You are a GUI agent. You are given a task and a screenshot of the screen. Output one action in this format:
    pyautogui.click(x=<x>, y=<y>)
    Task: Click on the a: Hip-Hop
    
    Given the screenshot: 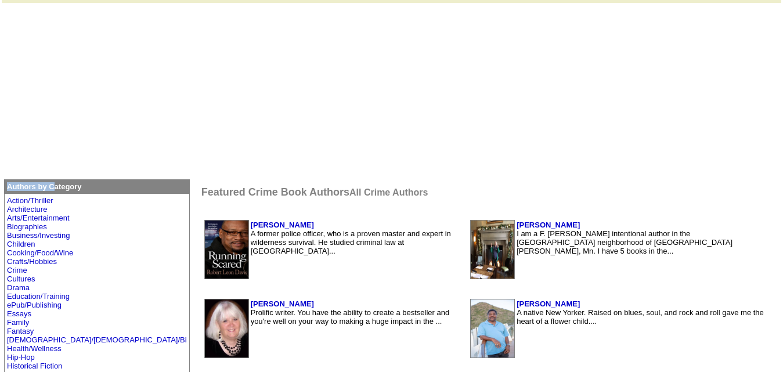 What is the action you would take?
    pyautogui.click(x=21, y=357)
    